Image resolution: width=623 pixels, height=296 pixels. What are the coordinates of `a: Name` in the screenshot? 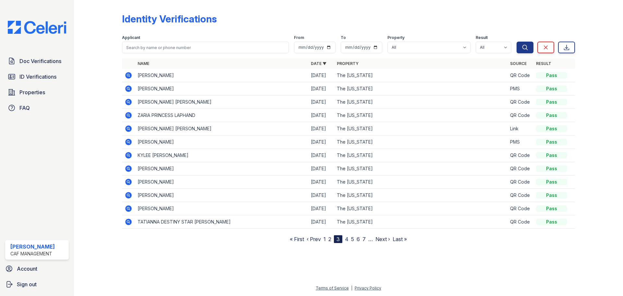 It's located at (143, 63).